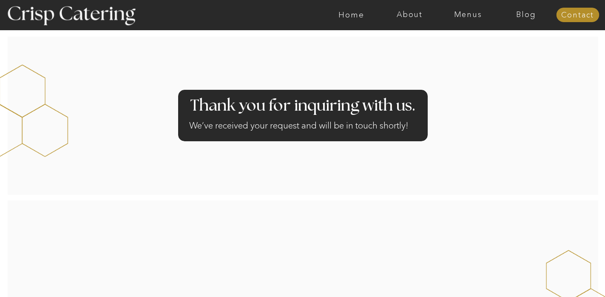 This screenshot has width=605, height=297. I want to click on a: About, so click(409, 15).